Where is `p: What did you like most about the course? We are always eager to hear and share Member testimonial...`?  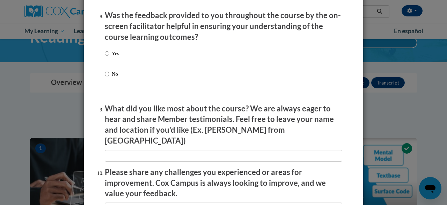 p: What did you like most about the course? We are always eager to hear and share Member testimonial... is located at coordinates (224, 125).